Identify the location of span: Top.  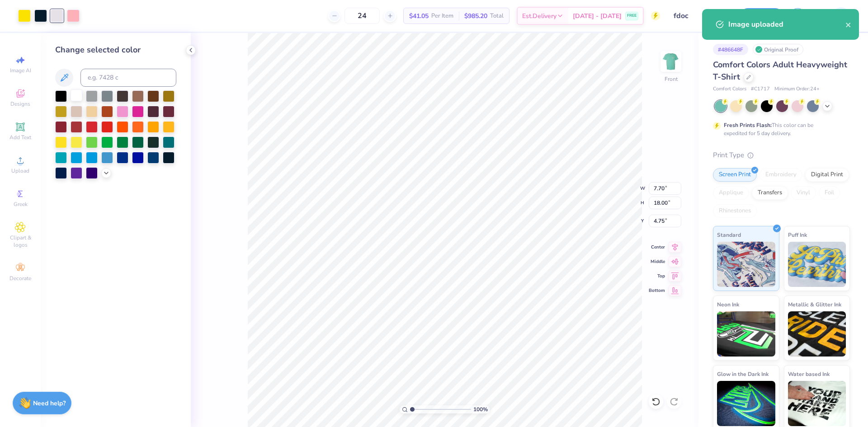
(657, 276).